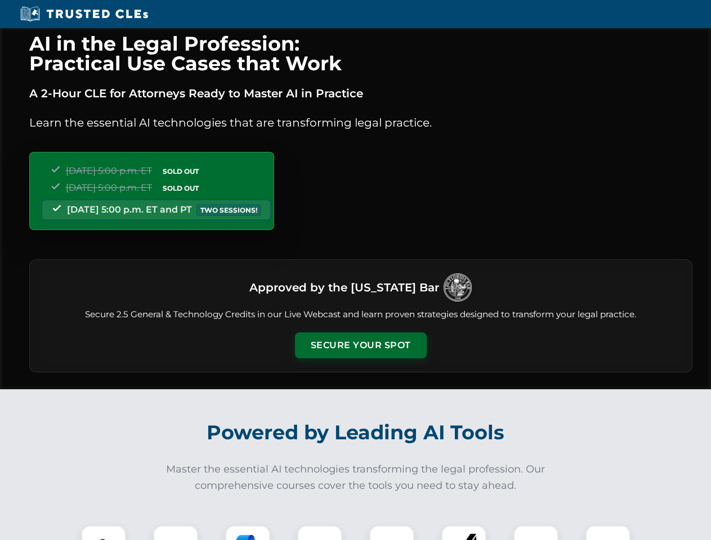 The width and height of the screenshot is (711, 540). Describe the element at coordinates (361, 53) in the screenshot. I see `h1: AI in the Legal Profession: Practical Use Cases that Work` at that location.